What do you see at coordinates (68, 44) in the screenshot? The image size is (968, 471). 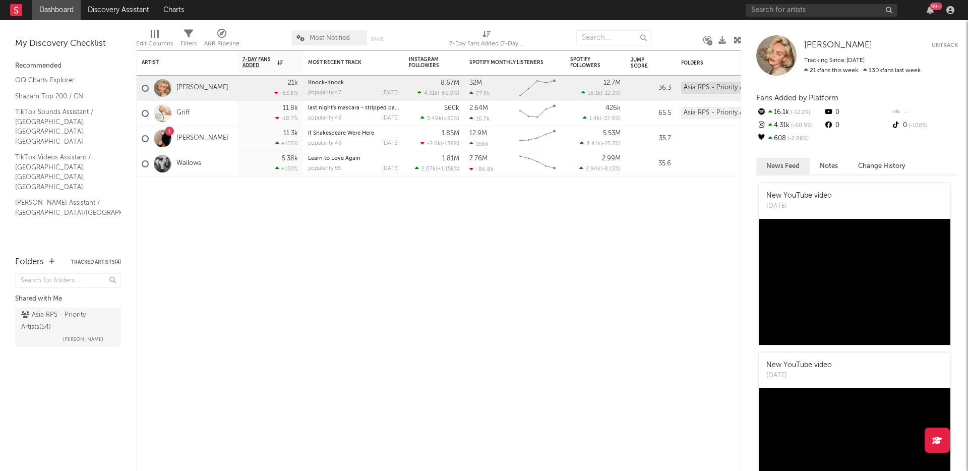 I see `div: My Discovery Checklist` at bounding box center [68, 44].